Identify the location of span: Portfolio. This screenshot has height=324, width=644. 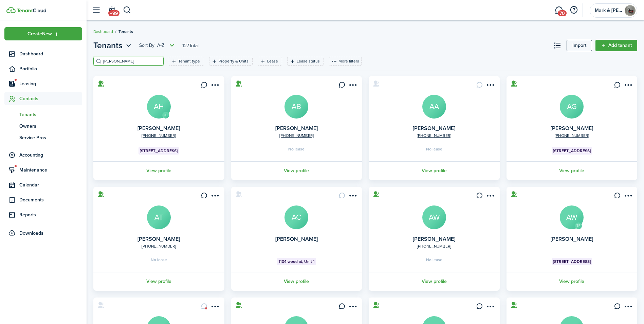
(50, 69).